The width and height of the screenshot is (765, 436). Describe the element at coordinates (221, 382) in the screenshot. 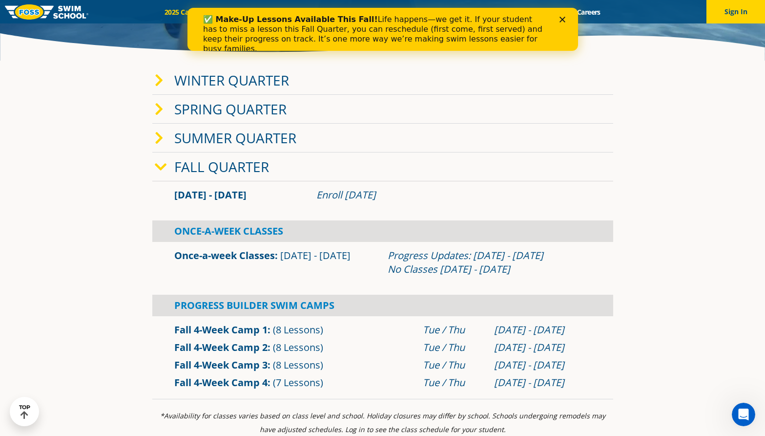

I see `a: Fall 4-Week Camp 4` at that location.